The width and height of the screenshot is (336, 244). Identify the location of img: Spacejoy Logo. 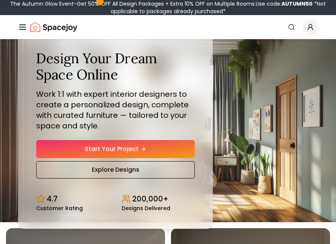
(53, 27).